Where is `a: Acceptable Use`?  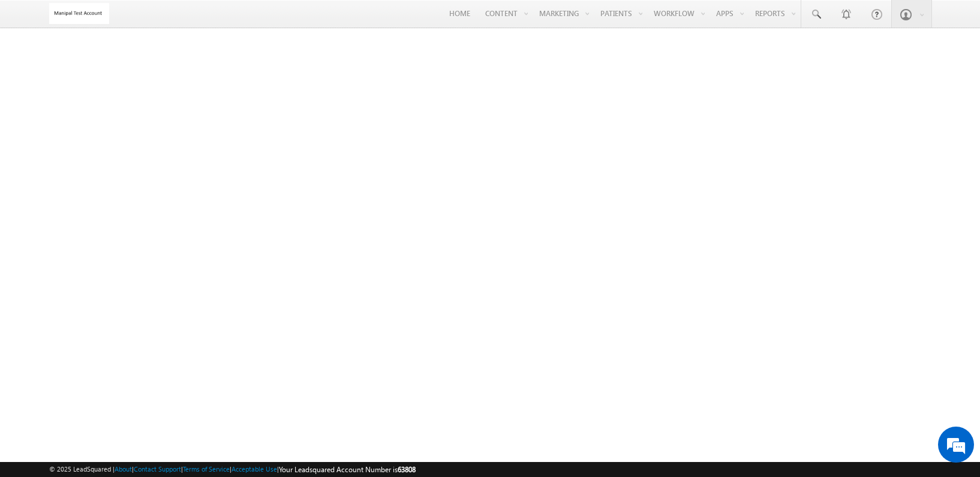 a: Acceptable Use is located at coordinates (254, 469).